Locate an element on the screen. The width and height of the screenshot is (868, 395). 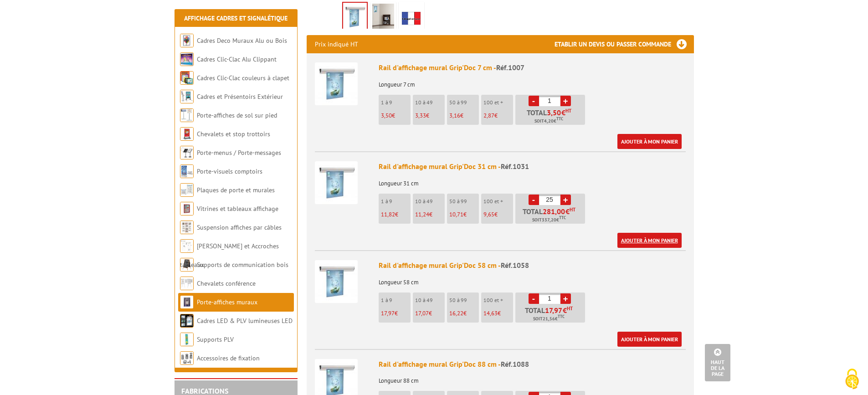
a: Supports PLV is located at coordinates (215, 339).